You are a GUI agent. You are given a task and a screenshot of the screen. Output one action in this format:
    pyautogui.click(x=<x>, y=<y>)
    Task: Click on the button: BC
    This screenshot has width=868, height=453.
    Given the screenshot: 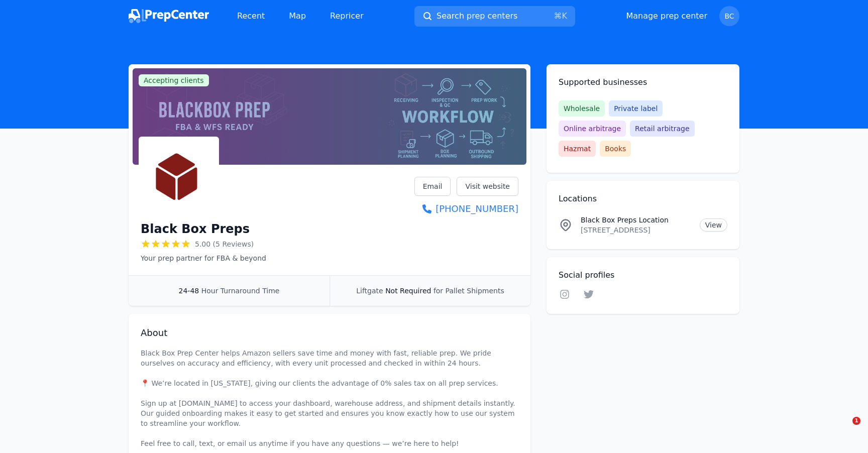 What is the action you would take?
    pyautogui.click(x=729, y=16)
    